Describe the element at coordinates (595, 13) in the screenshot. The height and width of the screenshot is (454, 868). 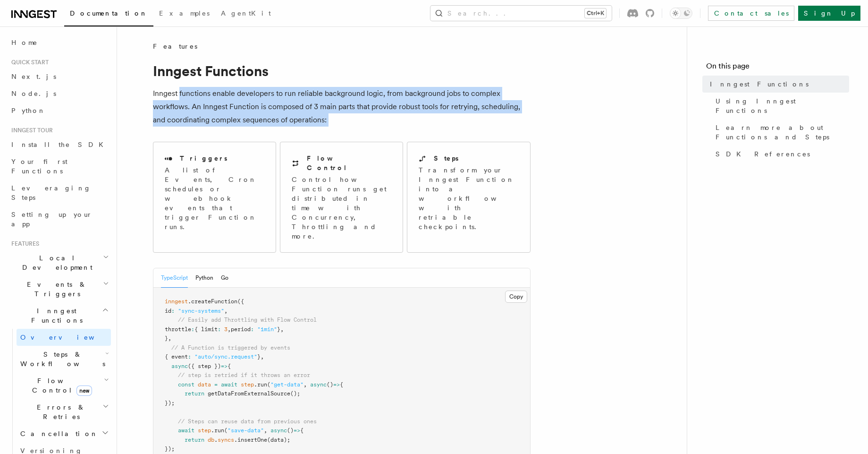
I see `kbd: Ctrl+K` at that location.